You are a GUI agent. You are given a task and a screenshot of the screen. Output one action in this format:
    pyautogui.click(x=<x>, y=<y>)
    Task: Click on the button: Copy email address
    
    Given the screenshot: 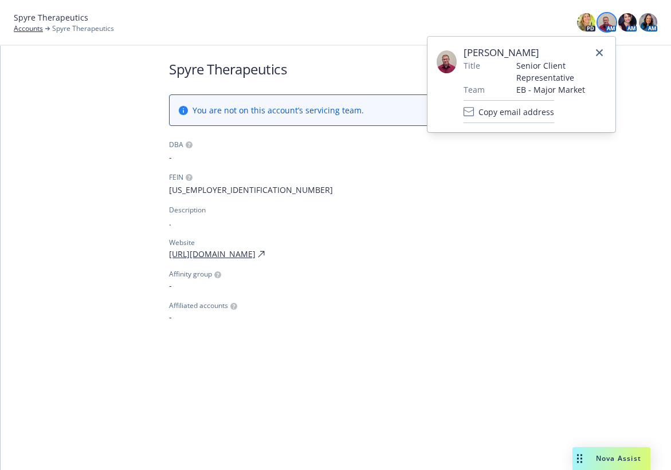 What is the action you would take?
    pyautogui.click(x=509, y=112)
    